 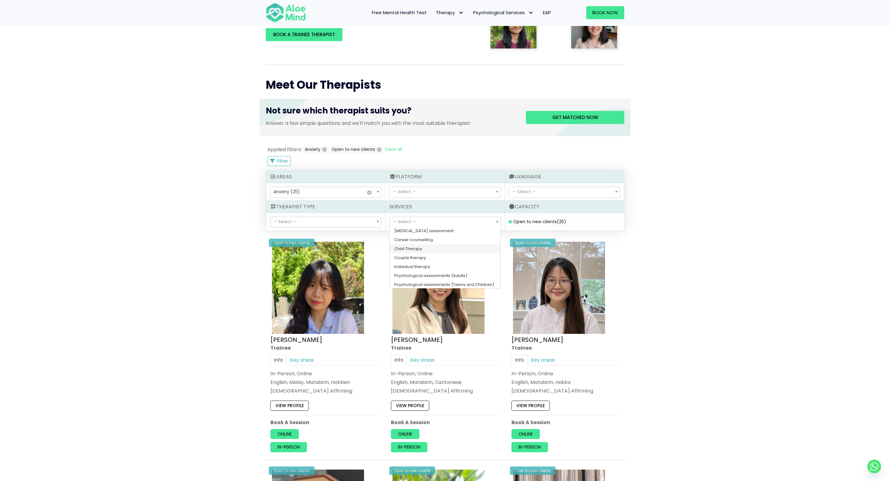 I want to click on li: Couple therapy, so click(x=445, y=257).